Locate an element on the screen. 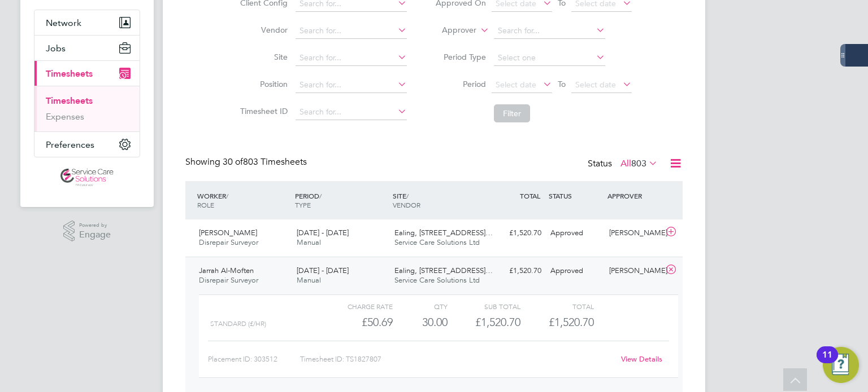  div: SITE is located at coordinates (439, 201).